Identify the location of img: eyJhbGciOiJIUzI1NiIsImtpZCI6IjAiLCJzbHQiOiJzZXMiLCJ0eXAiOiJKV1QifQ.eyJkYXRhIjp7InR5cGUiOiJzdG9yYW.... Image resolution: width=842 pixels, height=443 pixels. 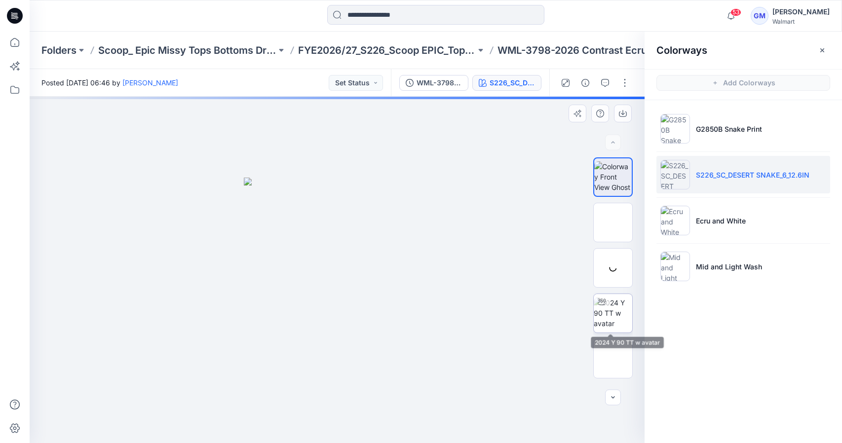
(337, 310).